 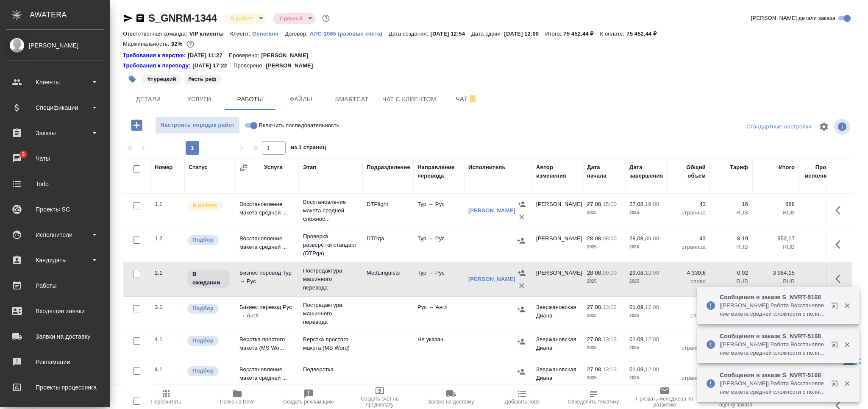 What do you see at coordinates (140, 18) in the screenshot?
I see `button: Скопировать ссылку` at bounding box center [140, 18].